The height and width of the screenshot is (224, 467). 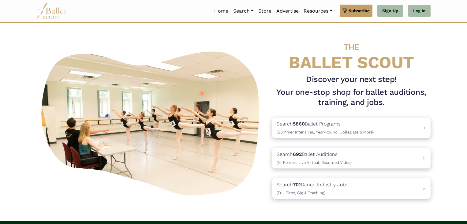 What do you see at coordinates (356, 11) in the screenshot?
I see `a: Subscribe` at bounding box center [356, 11].